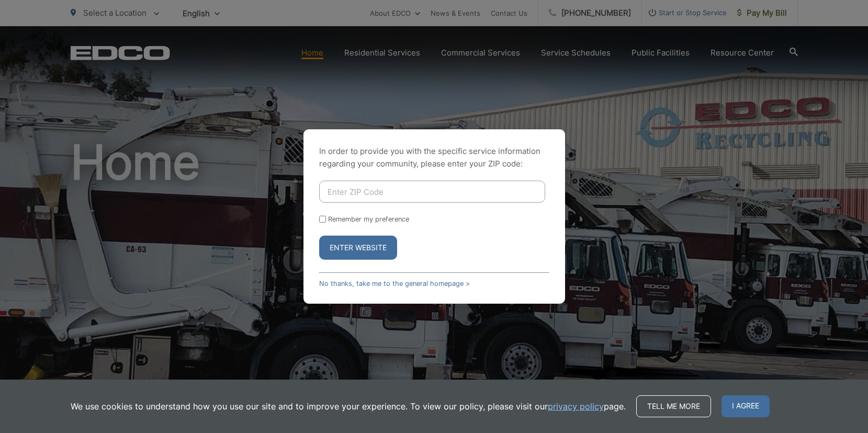  Describe the element at coordinates (673, 406) in the screenshot. I see `a: Tell me more` at that location.